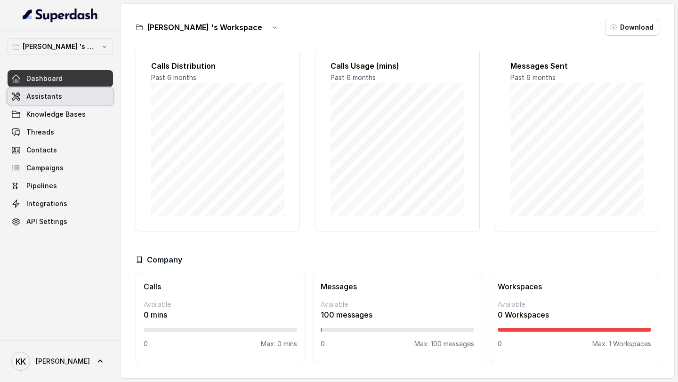  I want to click on p: Max: 1 Workspaces, so click(621, 344).